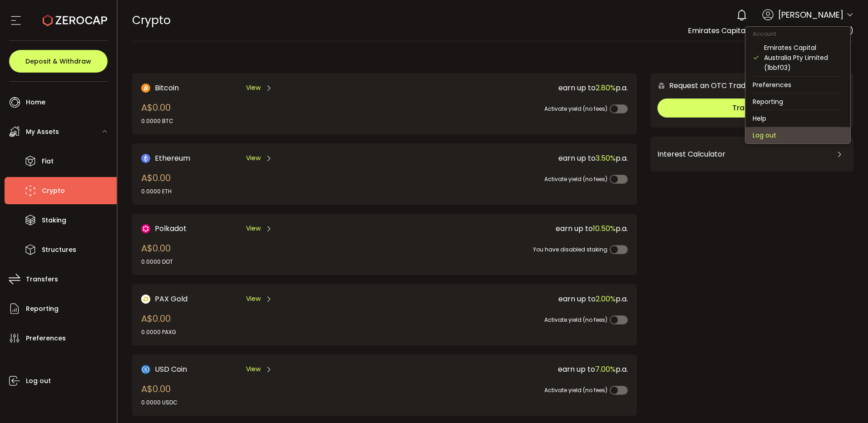 The width and height of the screenshot is (868, 423). What do you see at coordinates (146, 369) in the screenshot?
I see `img: USD Coin` at bounding box center [146, 369].